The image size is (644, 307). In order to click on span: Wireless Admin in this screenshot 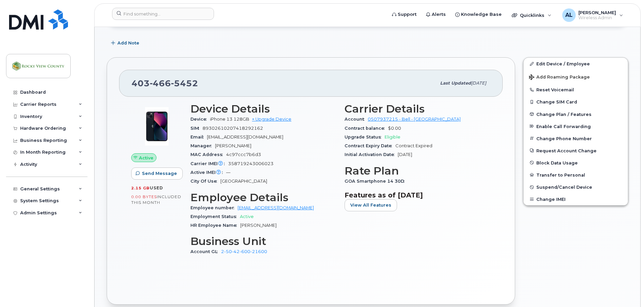, I will do `click(597, 18)`.